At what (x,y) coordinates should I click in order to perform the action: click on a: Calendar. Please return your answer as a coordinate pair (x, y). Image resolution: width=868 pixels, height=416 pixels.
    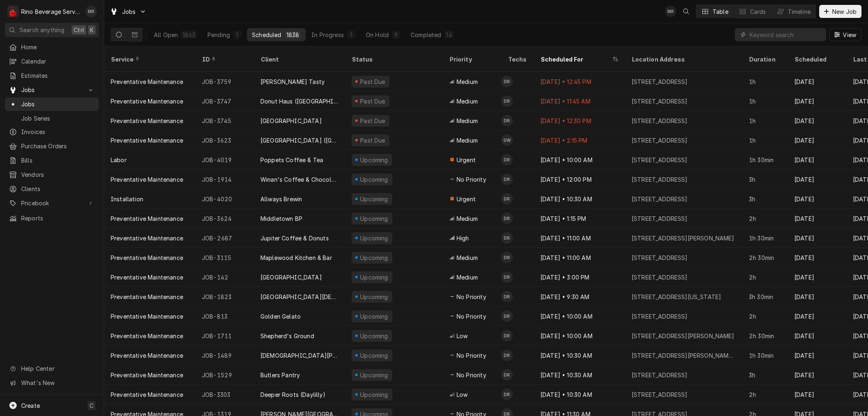
    Looking at the image, I should click on (51, 61).